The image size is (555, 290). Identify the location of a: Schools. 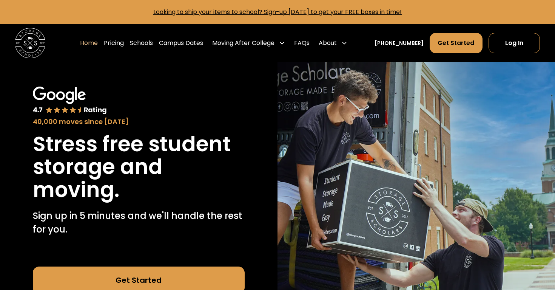
(141, 43).